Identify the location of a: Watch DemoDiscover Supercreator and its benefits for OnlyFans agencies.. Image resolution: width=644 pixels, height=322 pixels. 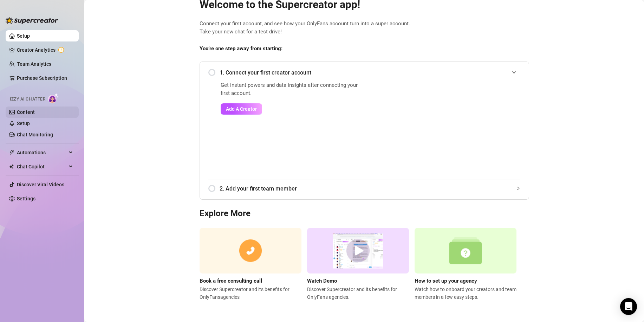
(358, 264).